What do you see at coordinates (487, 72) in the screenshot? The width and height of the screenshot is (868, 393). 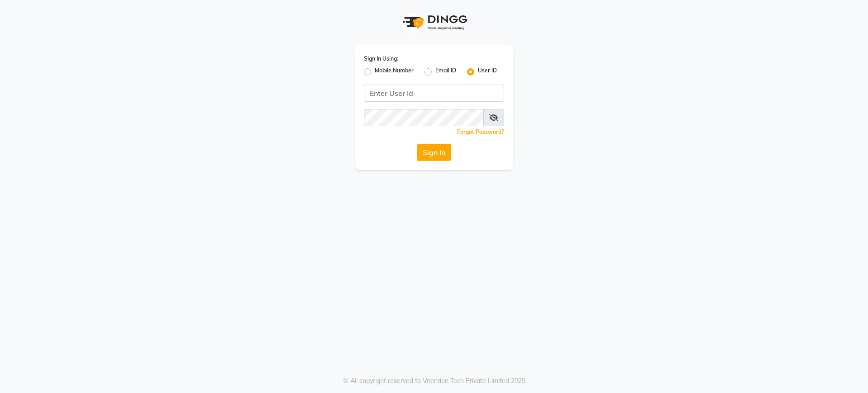 I see `label: User ID` at bounding box center [487, 72].